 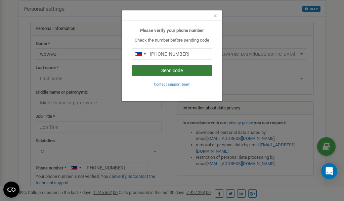 I want to click on button: Open CMP widget, so click(x=11, y=190).